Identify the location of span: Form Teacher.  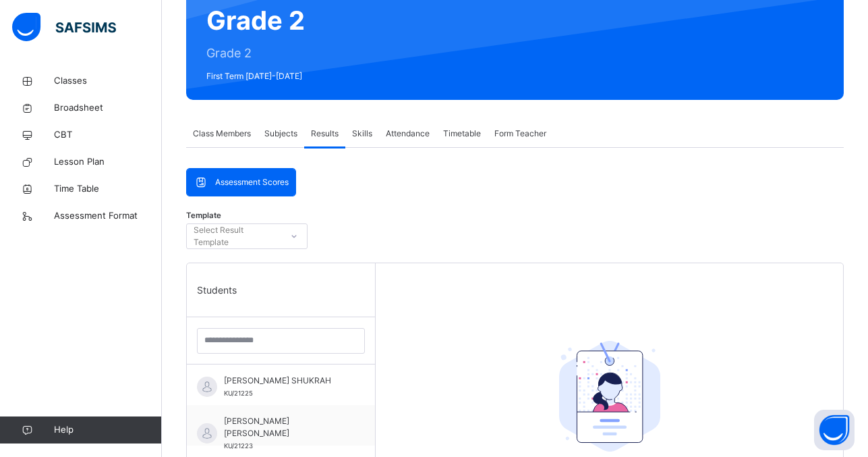
(520, 133).